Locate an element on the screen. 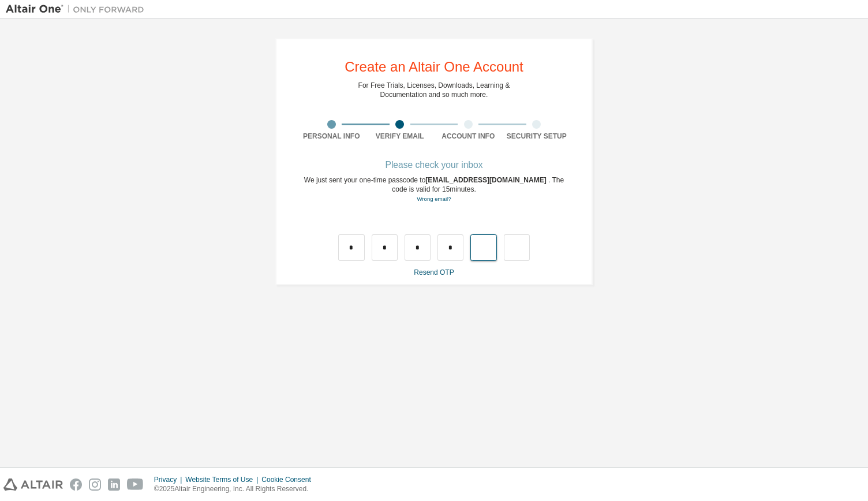 The width and height of the screenshot is (868, 501). img: instagram.svg is located at coordinates (95, 484).